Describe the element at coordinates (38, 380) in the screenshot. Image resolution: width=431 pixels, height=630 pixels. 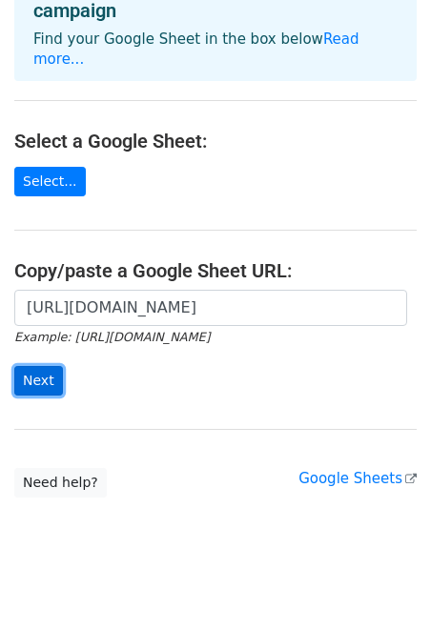
I see `input: Next` at that location.